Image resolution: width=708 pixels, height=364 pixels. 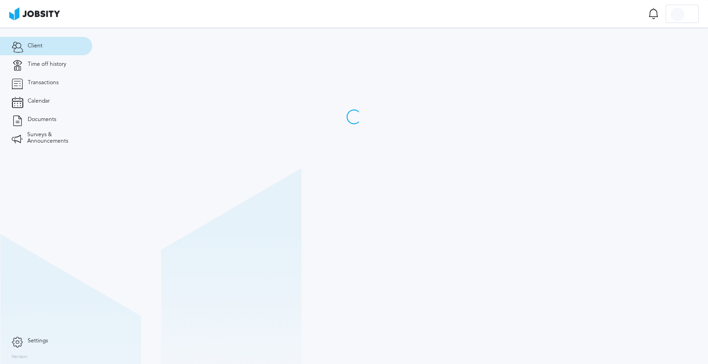 I want to click on span: Documents, so click(x=42, y=120).